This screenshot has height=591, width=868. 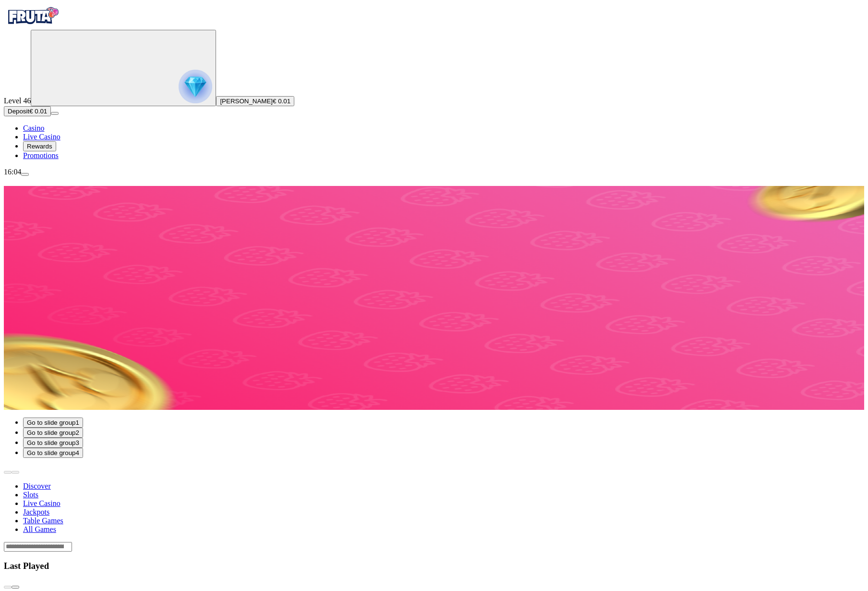 I want to click on button: Go to slide group3, so click(x=53, y=443).